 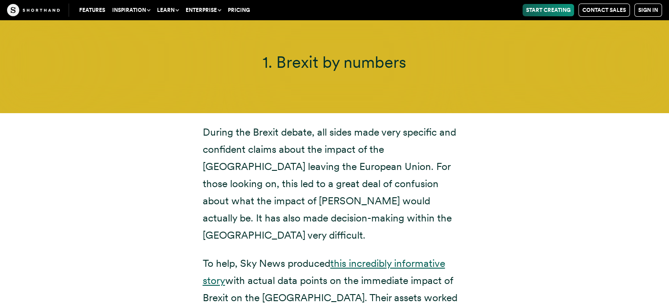 I want to click on a: this incredibly informative story, so click(x=324, y=271).